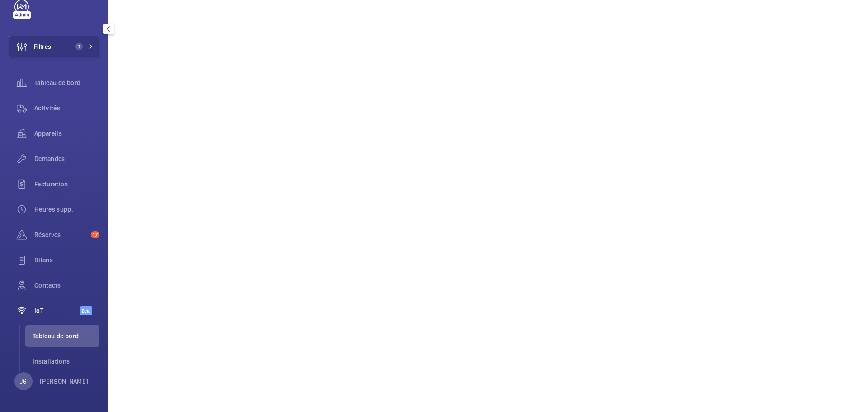 The image size is (868, 412). What do you see at coordinates (67, 260) in the screenshot?
I see `span: Bilans` at bounding box center [67, 260].